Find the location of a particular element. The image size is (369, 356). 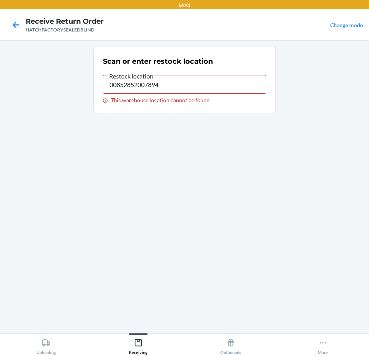

button: Outbounds is located at coordinates (231, 344).